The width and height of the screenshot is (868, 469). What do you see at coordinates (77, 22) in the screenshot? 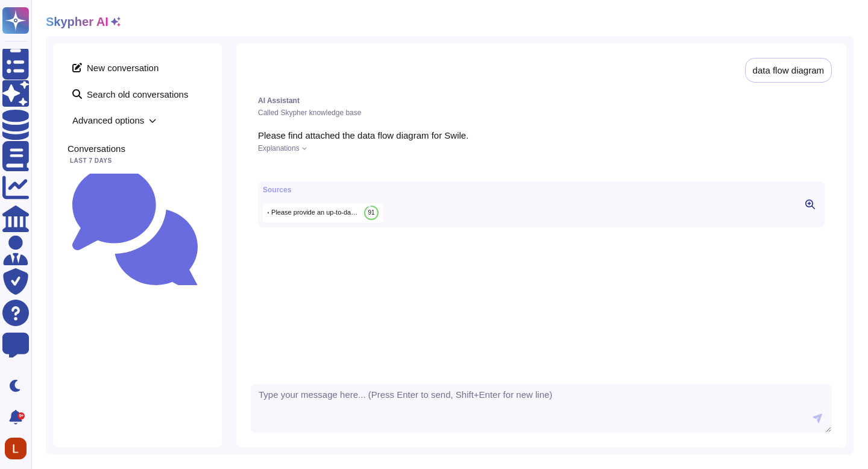
I see `h2: Skypher AI` at bounding box center [77, 22].